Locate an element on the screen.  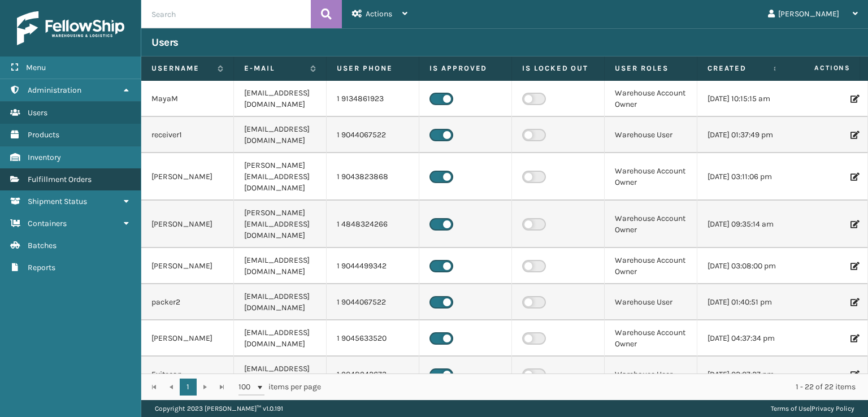
label: User Roles is located at coordinates (650, 69).